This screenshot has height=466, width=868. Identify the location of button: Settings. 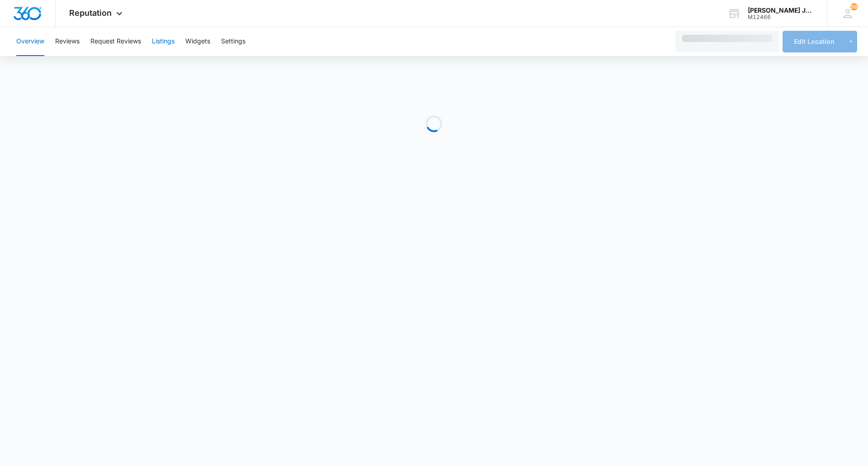
(233, 41).